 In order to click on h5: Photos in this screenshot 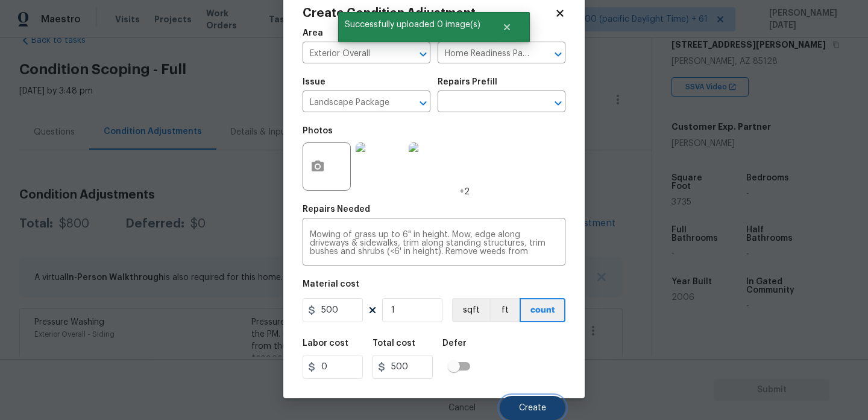, I will do `click(318, 131)`.